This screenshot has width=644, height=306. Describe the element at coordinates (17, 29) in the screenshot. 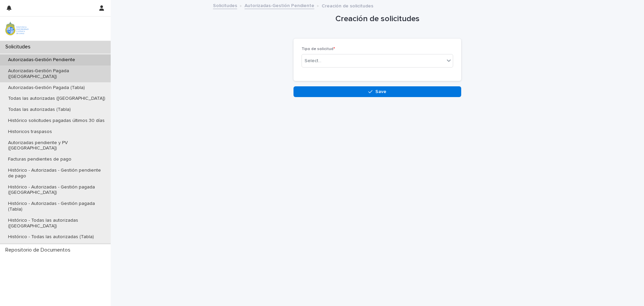

I see `img: iqsleoUpQLaG7yz5l0jK` at that location.